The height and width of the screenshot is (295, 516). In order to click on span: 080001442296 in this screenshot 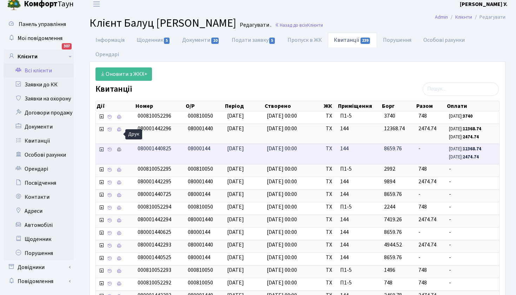, I will do `click(155, 129)`.